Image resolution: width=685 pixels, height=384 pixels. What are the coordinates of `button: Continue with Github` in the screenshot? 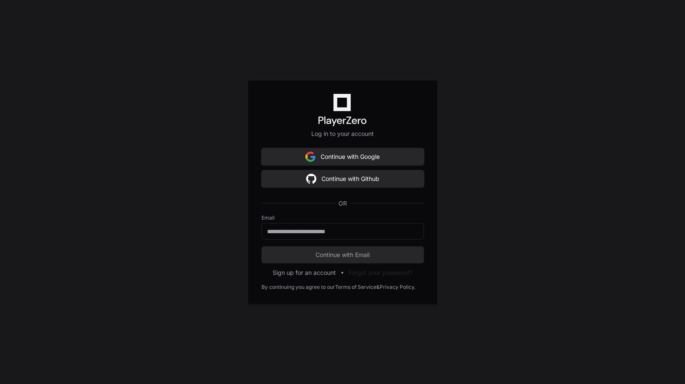 It's located at (343, 179).